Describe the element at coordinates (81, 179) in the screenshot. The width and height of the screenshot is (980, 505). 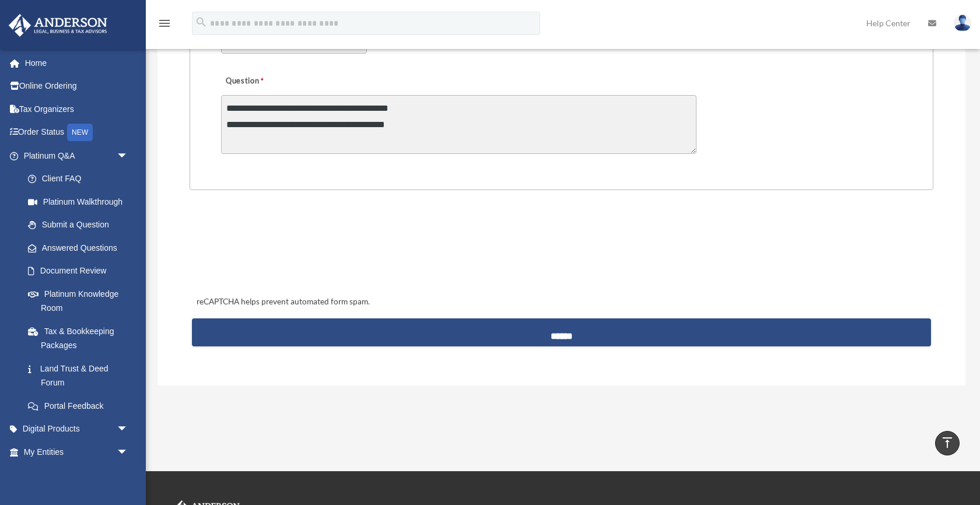
I see `a: Client FAQ` at that location.